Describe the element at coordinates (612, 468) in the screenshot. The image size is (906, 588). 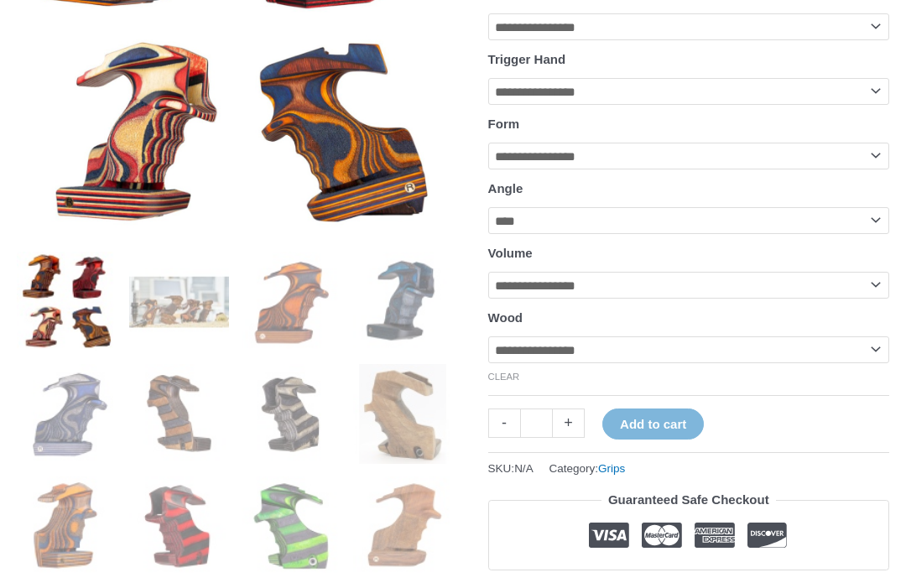
I see `a: Grips` at that location.